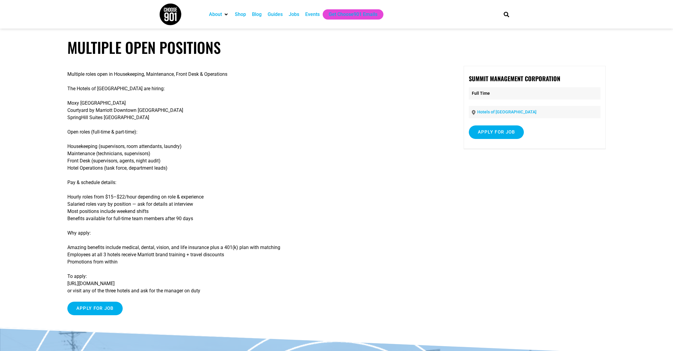  Describe the element at coordinates (257, 14) in the screenshot. I see `div: Blog` at that location.